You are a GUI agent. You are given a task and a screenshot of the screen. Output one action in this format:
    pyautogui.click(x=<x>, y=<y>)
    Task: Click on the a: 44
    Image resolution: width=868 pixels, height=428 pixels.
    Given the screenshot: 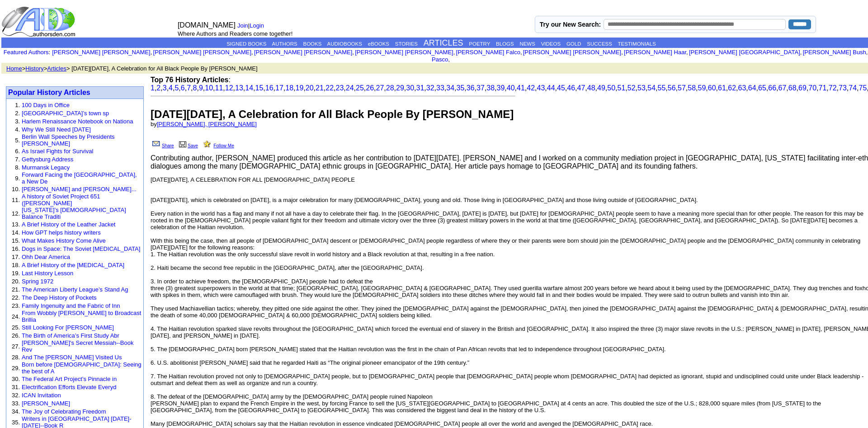 What is the action you would take?
    pyautogui.click(x=551, y=87)
    